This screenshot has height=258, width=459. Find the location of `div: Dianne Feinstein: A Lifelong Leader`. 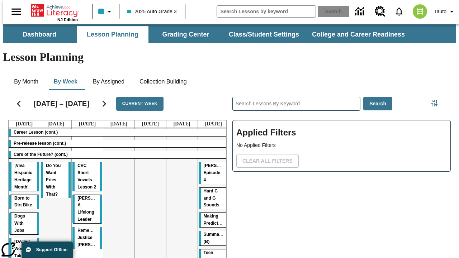

div: Dianne Feinstein: A Lifelong Leader is located at coordinates (87, 209).